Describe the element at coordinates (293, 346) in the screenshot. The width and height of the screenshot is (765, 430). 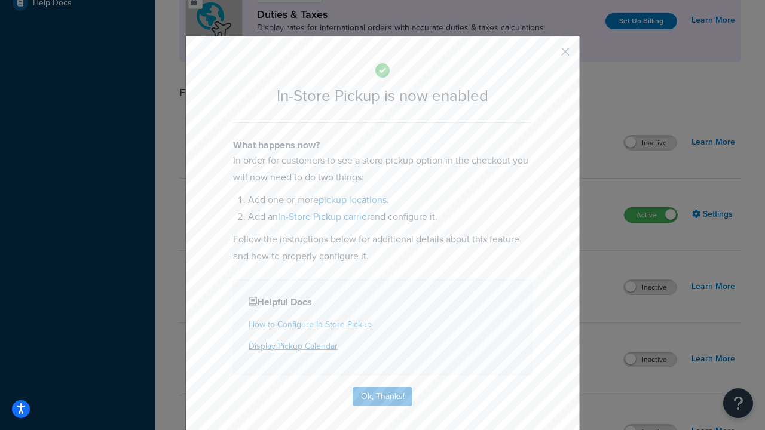
I see `a: Display Pickup Calendar` at that location.